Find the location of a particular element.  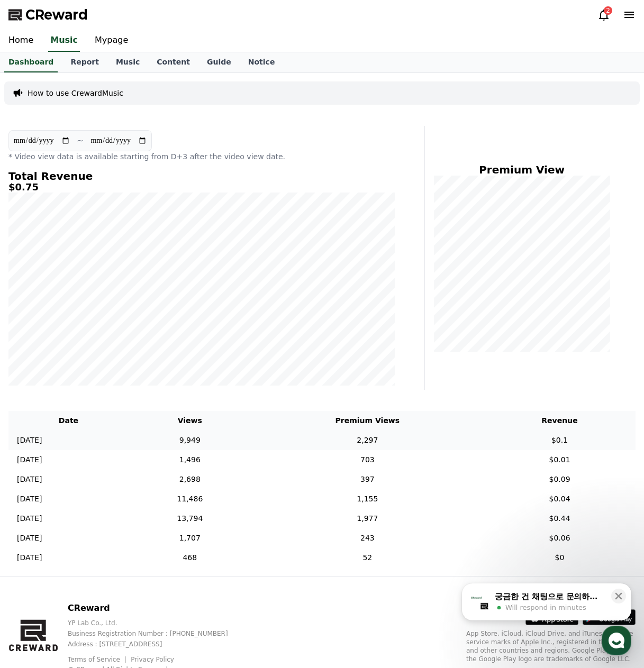

a: Content is located at coordinates (173, 62).